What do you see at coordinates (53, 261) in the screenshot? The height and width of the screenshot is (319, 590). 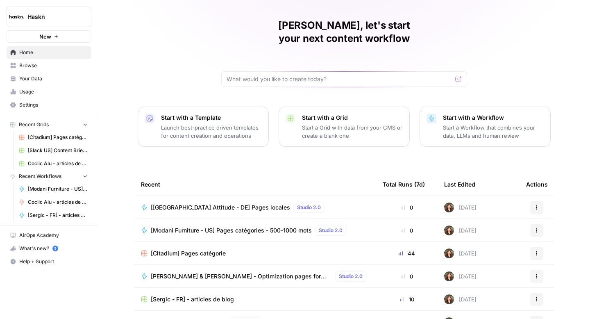 I see `span: Help + Support` at bounding box center [53, 261].